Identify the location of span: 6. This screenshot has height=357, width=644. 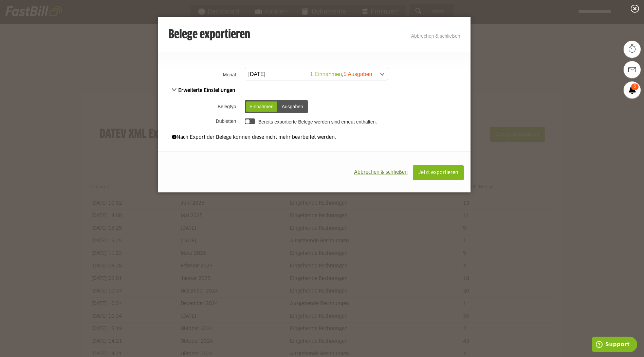
(635, 87).